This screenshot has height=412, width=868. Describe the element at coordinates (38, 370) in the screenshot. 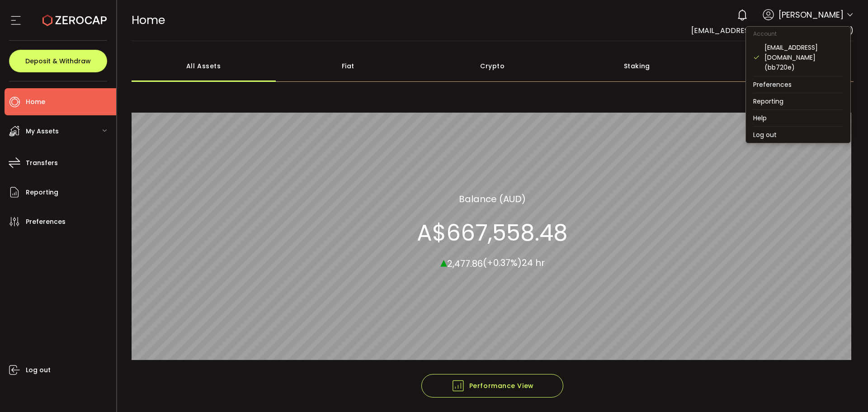

I see `span: Log out` at that location.